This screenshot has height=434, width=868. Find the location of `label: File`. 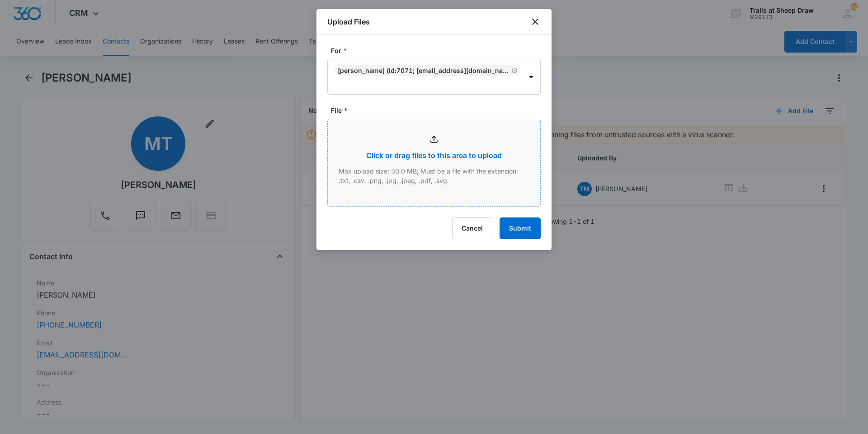

label: File is located at coordinates (438, 110).